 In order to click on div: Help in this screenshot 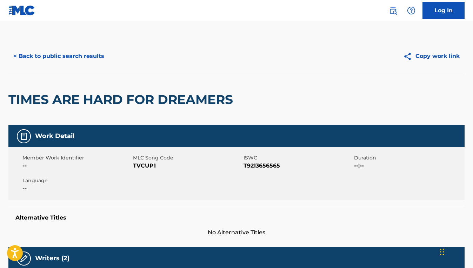, I will do `click(412, 11)`.